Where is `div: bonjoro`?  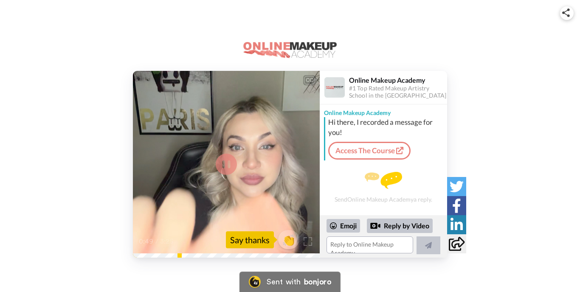 div: bonjoro is located at coordinates (318, 282).